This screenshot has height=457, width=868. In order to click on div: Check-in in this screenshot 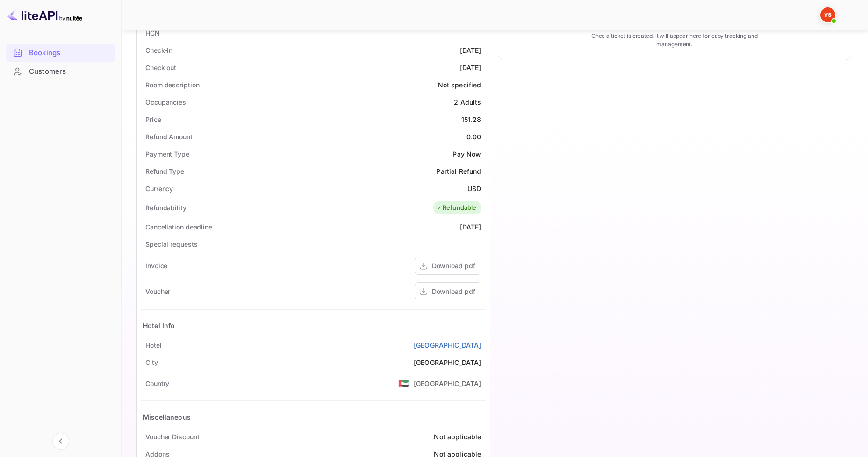, I will do `click(159, 50)`.